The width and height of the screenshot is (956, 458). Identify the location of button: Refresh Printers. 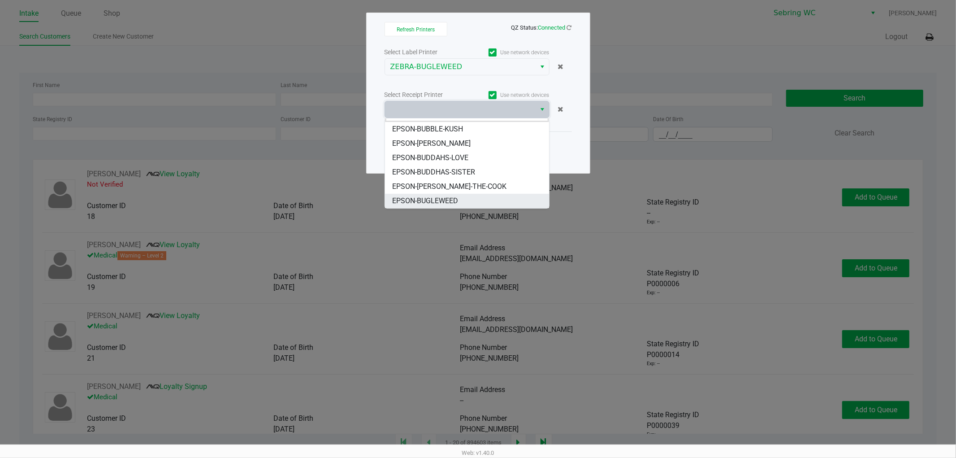
(416, 29).